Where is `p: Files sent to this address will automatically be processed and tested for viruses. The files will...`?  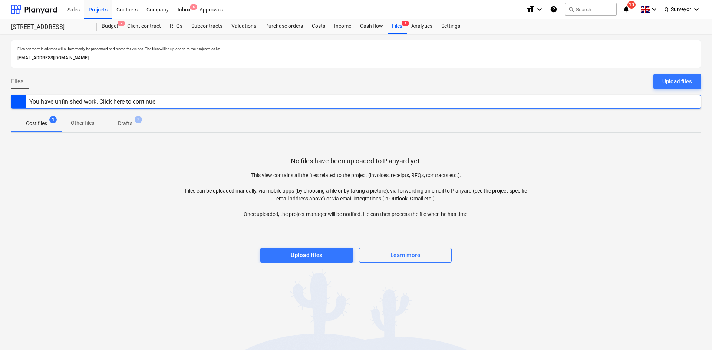 p: Files sent to this address will automatically be processed and tested for viruses. The files will... is located at coordinates (356, 49).